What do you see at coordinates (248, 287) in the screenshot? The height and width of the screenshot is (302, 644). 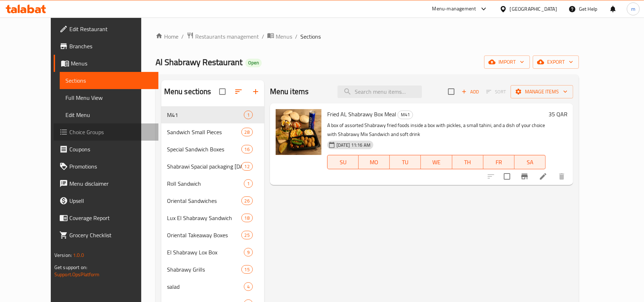 I see `span: 4` at bounding box center [248, 287].